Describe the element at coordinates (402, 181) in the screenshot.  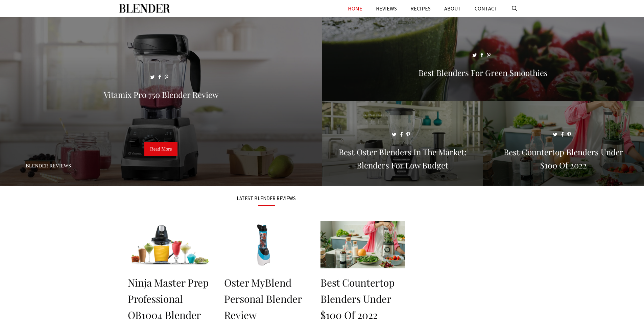
I see `a: Best Oster Blenders in the Market: Blenders for Low Budget` at that location.